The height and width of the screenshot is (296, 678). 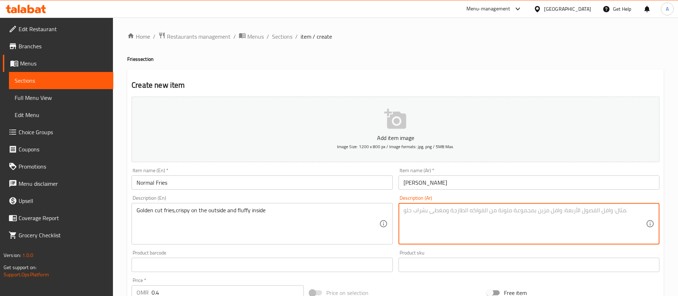 What do you see at coordinates (26, 274) in the screenshot?
I see `a: Support.OpsPlatform` at bounding box center [26, 274].